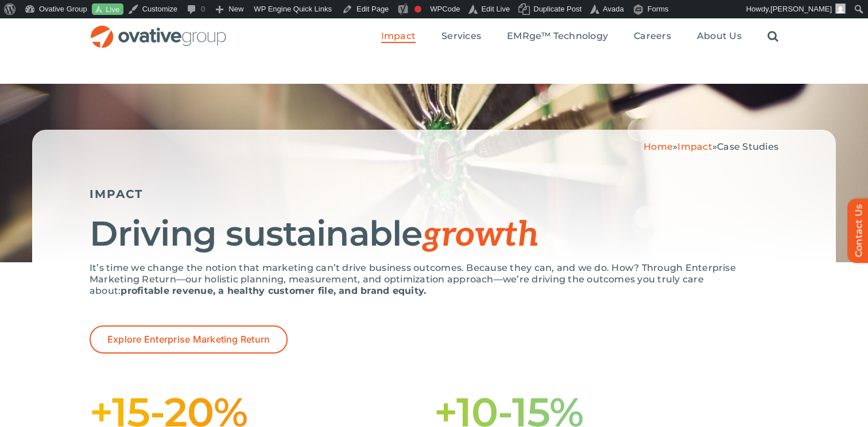 Image resolution: width=868 pixels, height=427 pixels. I want to click on h1: Driving sustainable, so click(434, 234).